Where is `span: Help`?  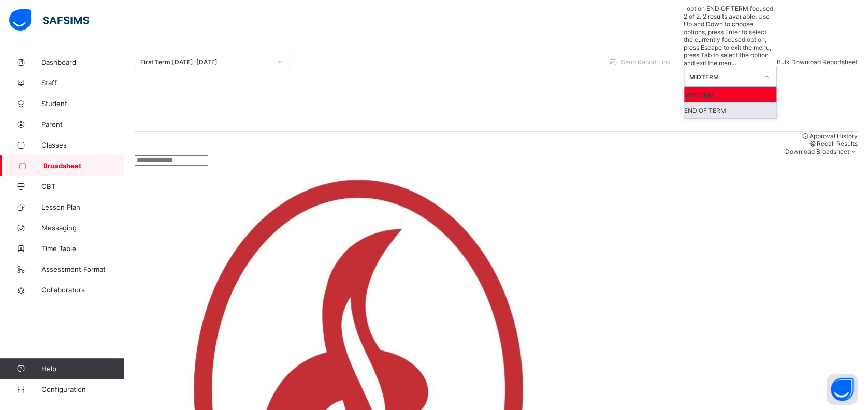
span: Help is located at coordinates (82, 369).